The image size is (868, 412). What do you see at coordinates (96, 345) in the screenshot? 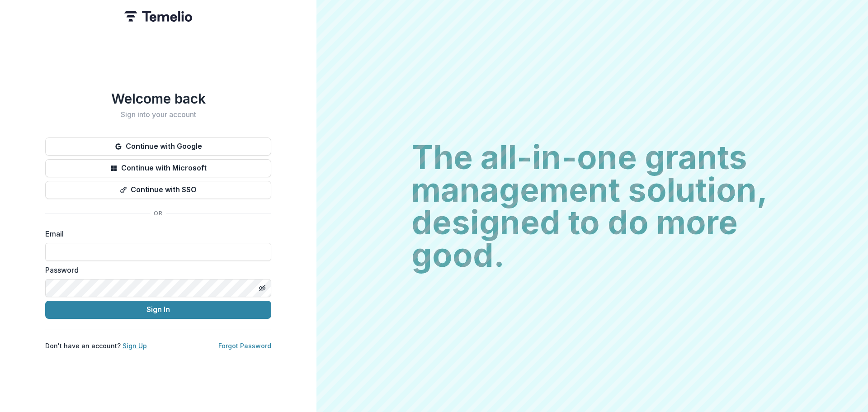
I see `p: Don't have an account?` at bounding box center [96, 345].